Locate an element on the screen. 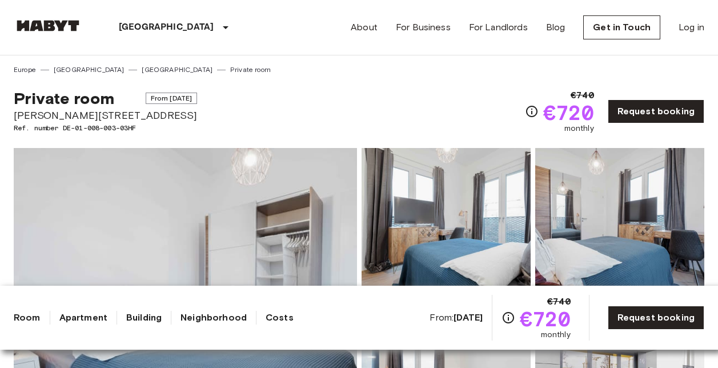 Image resolution: width=718 pixels, height=368 pixels. a: Europe is located at coordinates (25, 70).